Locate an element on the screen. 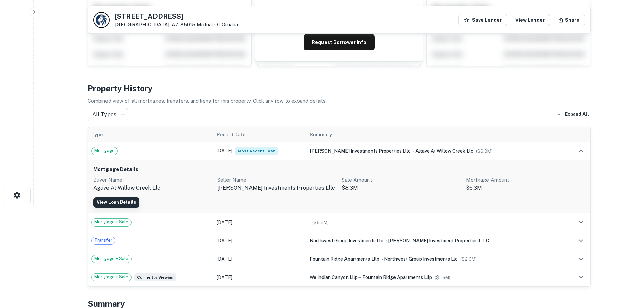 The image size is (644, 308). h6: Mortgage Details is located at coordinates (339, 170).